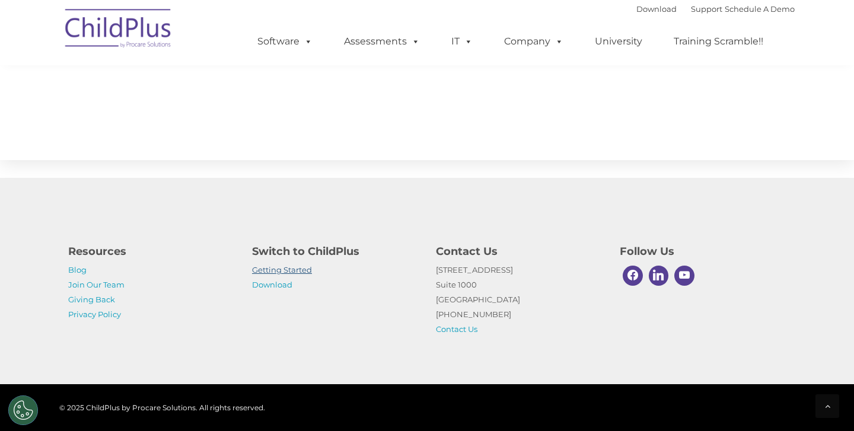  I want to click on a: IT, so click(462, 42).